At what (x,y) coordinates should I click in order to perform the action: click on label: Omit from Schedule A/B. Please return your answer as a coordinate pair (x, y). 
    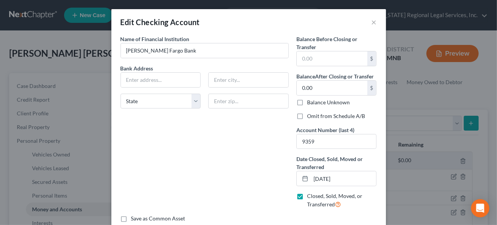
    Looking at the image, I should click on (336, 116).